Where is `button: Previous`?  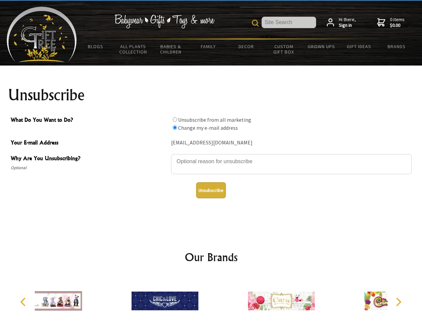 button: Previous is located at coordinates (24, 302).